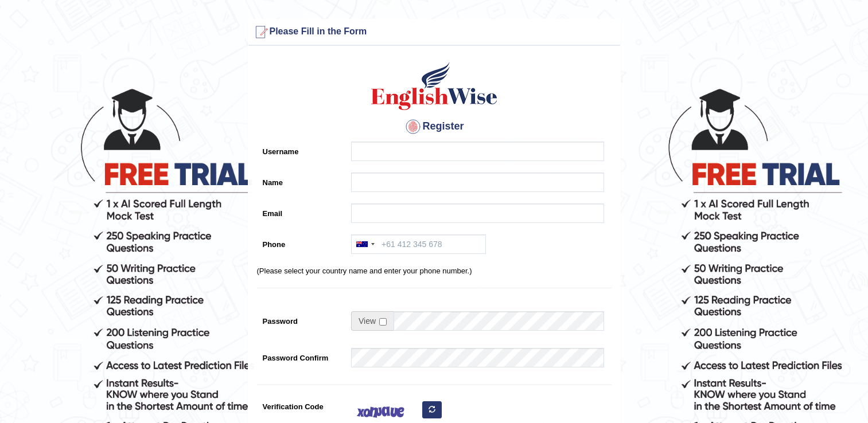  Describe the element at coordinates (301, 404) in the screenshot. I see `label: Verification Code` at that location.